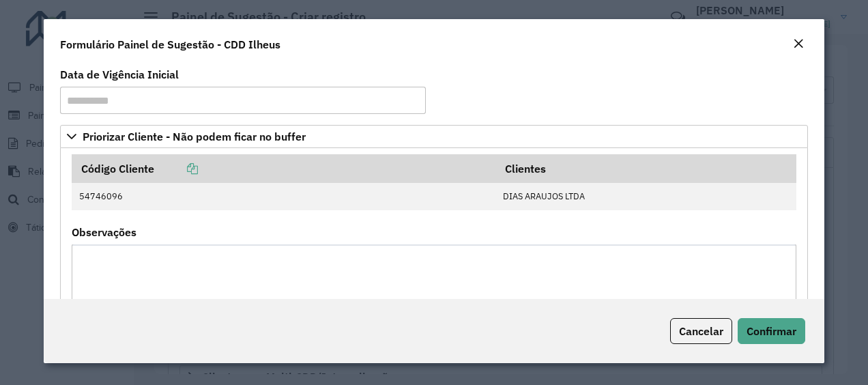  What do you see at coordinates (119, 75) in the screenshot?
I see `label: Data de Vigência Inicial` at bounding box center [119, 75].